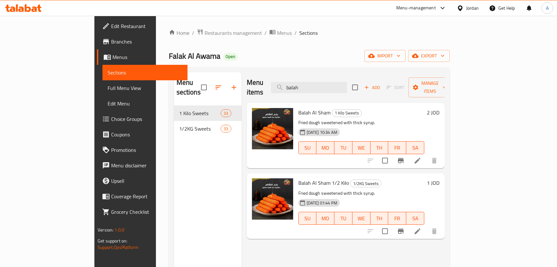  What do you see at coordinates (204, 87) in the screenshot?
I see `span: Select all sections` at bounding box center [204, 87].